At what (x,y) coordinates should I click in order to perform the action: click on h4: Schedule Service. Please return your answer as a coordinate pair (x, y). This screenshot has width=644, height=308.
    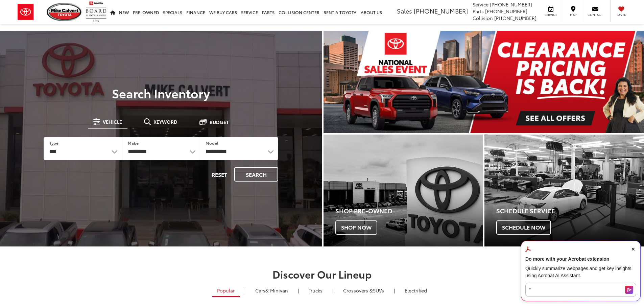
    Looking at the image, I should click on (570, 211).